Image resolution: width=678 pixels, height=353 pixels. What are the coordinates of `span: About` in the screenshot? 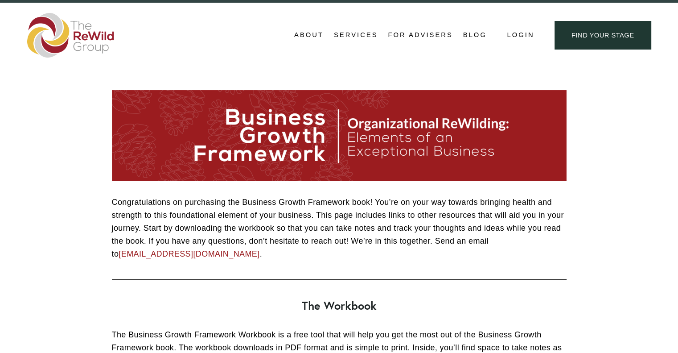 It's located at (309, 35).